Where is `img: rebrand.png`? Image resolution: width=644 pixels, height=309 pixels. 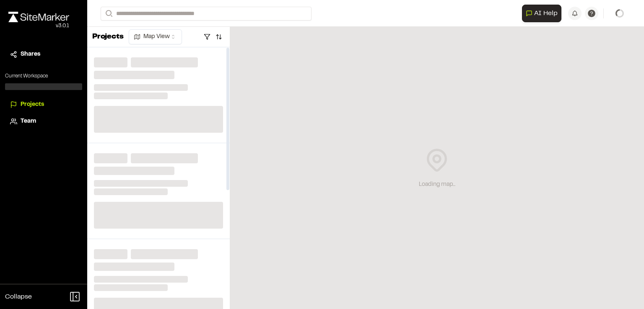
img: rebrand.png is located at coordinates (39, 17).